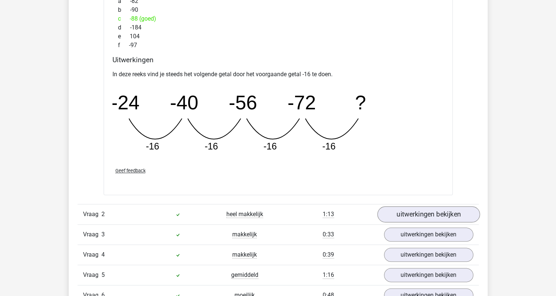  Describe the element at coordinates (184, 102) in the screenshot. I see `tspan: -40` at that location.